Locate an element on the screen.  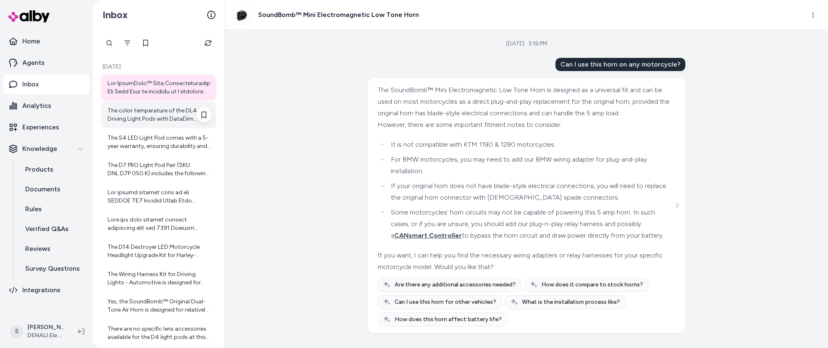
p: Agents is located at coordinates (34, 63).